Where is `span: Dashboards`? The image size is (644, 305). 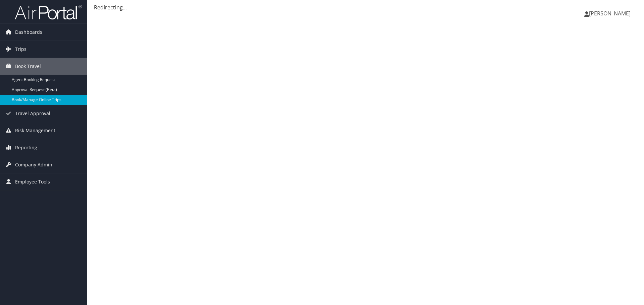
span: Dashboards is located at coordinates (29, 32).